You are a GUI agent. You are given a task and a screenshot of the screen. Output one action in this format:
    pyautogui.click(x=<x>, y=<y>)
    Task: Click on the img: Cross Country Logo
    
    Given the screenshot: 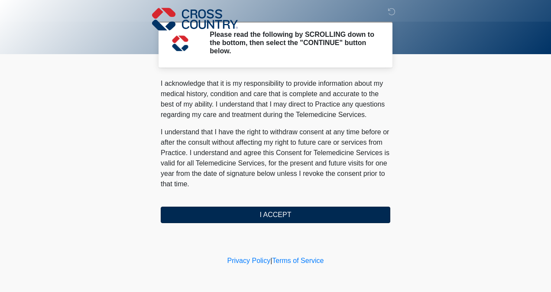 What is the action you would take?
    pyautogui.click(x=195, y=19)
    